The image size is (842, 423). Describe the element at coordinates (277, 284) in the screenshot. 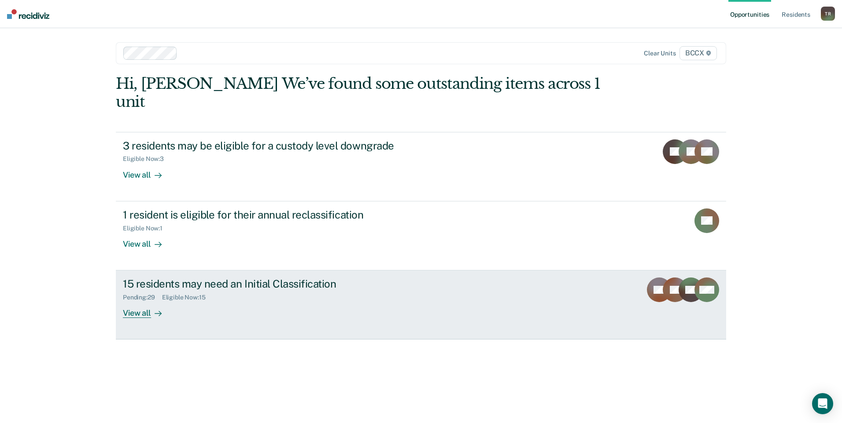

I see `div: 15 residents may need an Initial Classification` at that location.